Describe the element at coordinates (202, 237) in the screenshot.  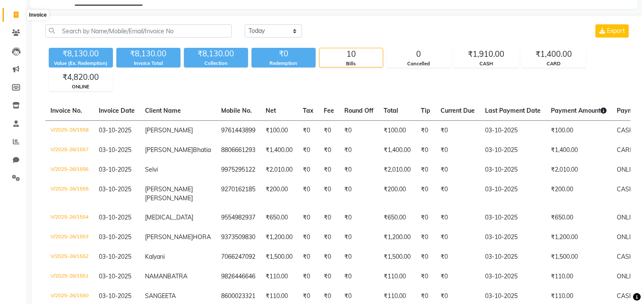
I see `span: HORA` at that location.